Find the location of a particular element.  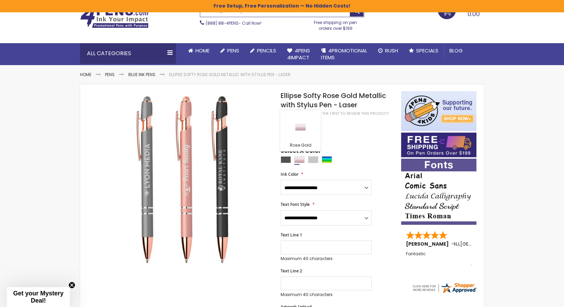

img: Ellipse Softy Rose Gold Metallic with Stylus Pen - Laser is located at coordinates (182, 179).